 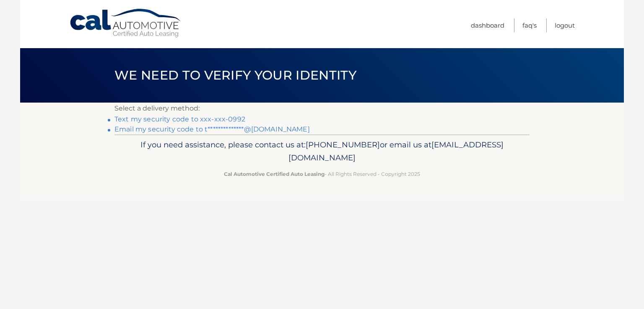 What do you see at coordinates (180, 119) in the screenshot?
I see `a: Text my security code to xxx-xxx-0992` at bounding box center [180, 119].